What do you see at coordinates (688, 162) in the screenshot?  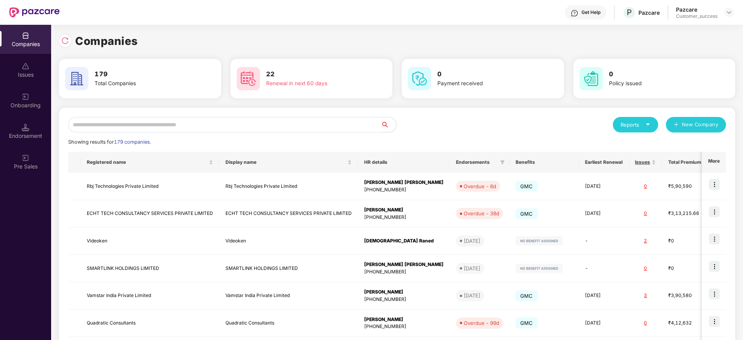 I see `th: Total Premium` at bounding box center [688, 162].